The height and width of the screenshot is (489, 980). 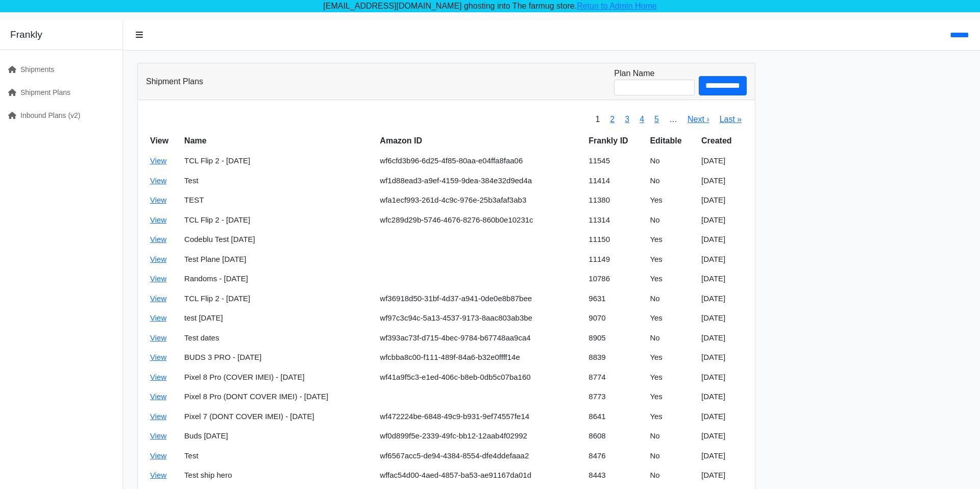 What do you see at coordinates (480, 200) in the screenshot?
I see `td: wfa1ecf993-261d-4c9c-976e-25b3afaf3ab3` at bounding box center [480, 200].